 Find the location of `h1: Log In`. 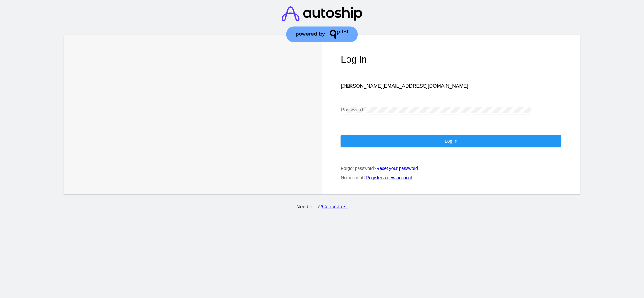

h1: Log In is located at coordinates (451, 59).